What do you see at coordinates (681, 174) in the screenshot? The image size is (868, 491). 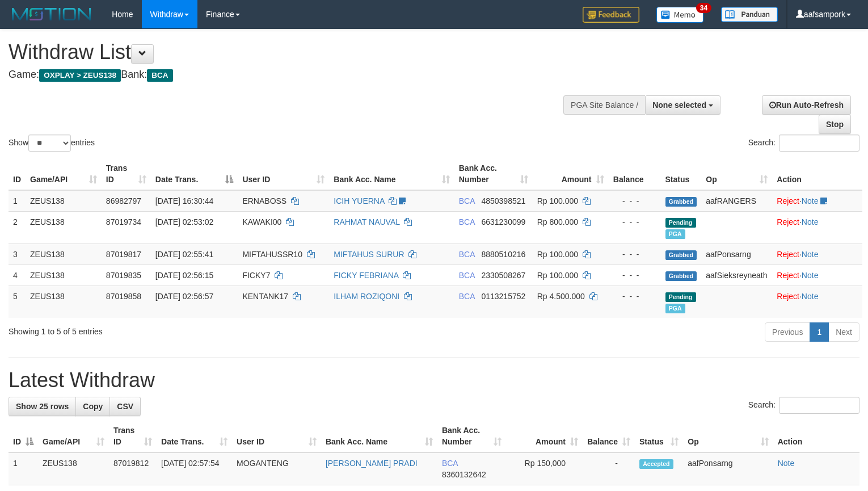 I see `th: Status` at bounding box center [681, 174].